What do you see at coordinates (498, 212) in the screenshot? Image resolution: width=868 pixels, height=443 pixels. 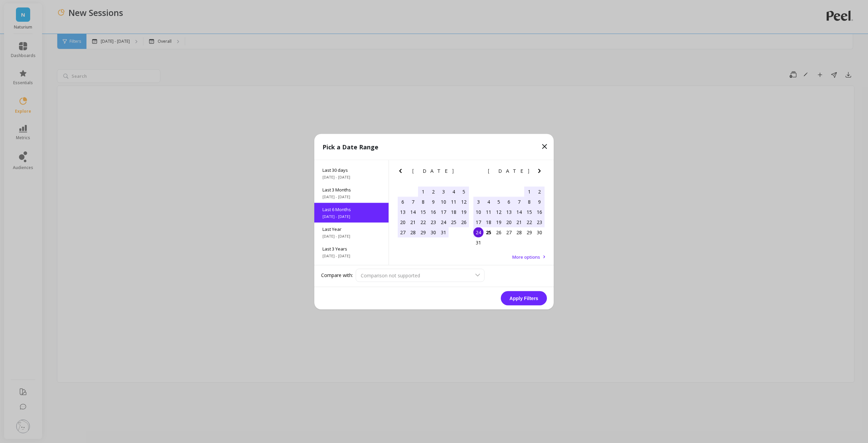 I see `div: Choose Tuesday, August 12th, 2025` at bounding box center [498, 212].